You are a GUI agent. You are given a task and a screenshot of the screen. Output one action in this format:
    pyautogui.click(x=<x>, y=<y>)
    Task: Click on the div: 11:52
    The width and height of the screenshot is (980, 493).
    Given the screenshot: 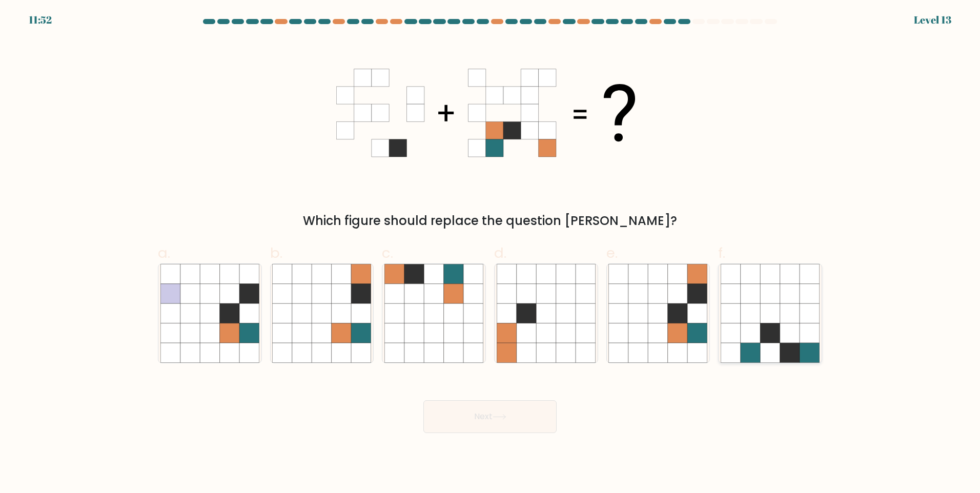 What is the action you would take?
    pyautogui.click(x=40, y=20)
    